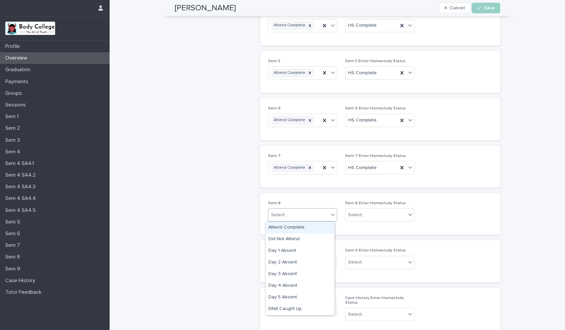 This screenshot has width=565, height=330. What do you see at coordinates (13, 116) in the screenshot?
I see `p: Sem 1` at bounding box center [13, 116].